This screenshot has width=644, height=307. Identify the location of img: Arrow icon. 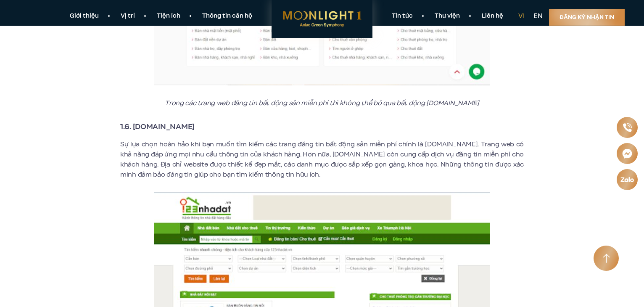
(606, 258).